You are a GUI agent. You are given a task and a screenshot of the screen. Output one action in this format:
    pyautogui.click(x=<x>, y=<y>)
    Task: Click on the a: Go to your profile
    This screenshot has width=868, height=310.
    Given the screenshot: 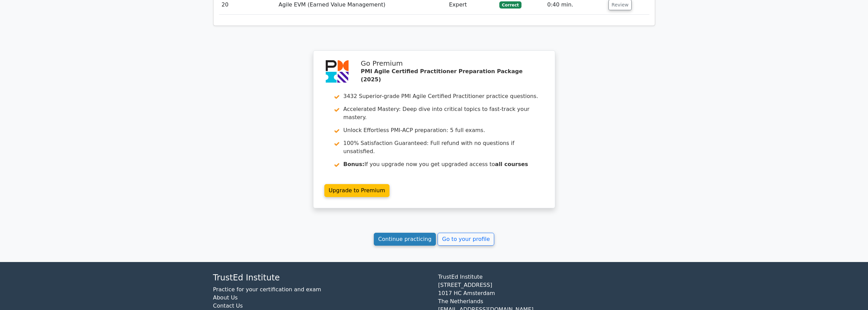 What is the action you would take?
    pyautogui.click(x=466, y=239)
    